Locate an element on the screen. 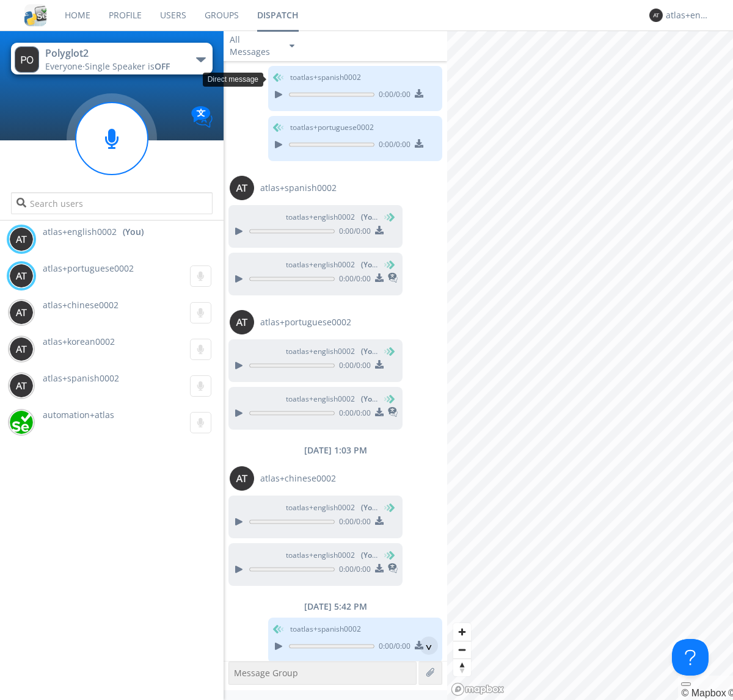 The height and width of the screenshot is (700, 733). button: Zoom in is located at coordinates (462, 632).